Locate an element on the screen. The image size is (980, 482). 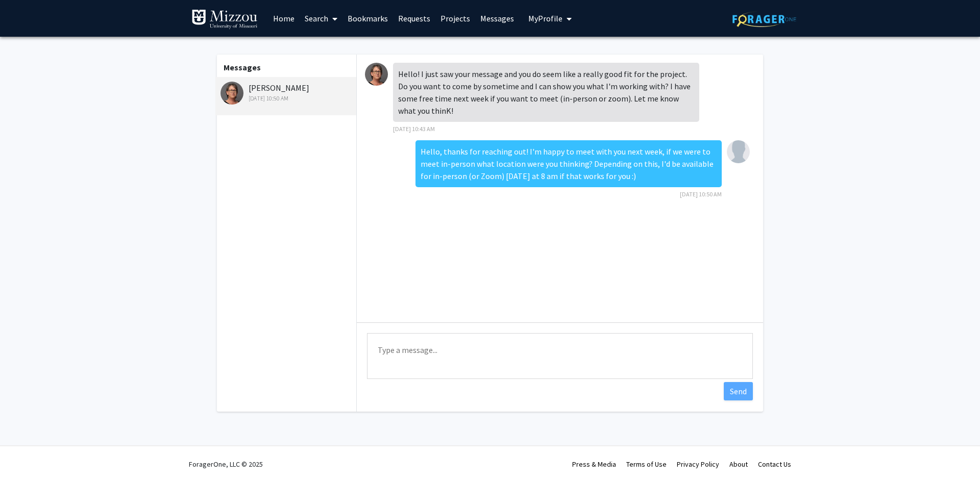
a: Home is located at coordinates (284, 18).